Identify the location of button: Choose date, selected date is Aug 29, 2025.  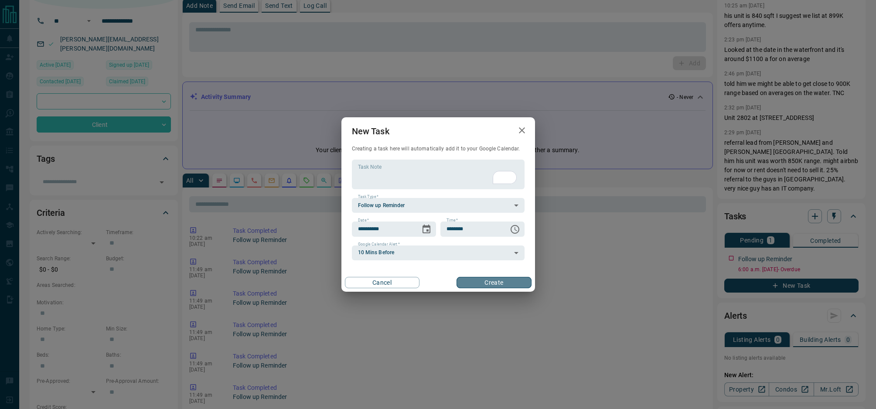
(427, 229).